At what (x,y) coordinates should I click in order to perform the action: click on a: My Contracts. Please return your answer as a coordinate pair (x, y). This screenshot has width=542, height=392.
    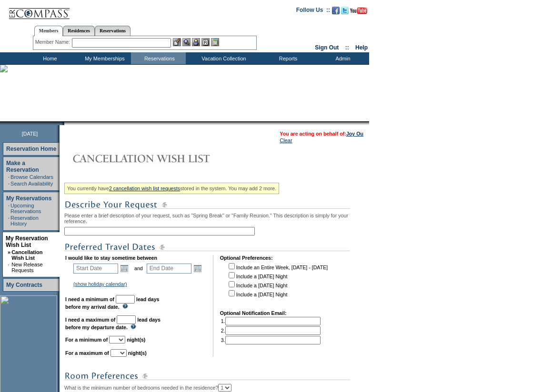
    Looking at the image, I should click on (24, 285).